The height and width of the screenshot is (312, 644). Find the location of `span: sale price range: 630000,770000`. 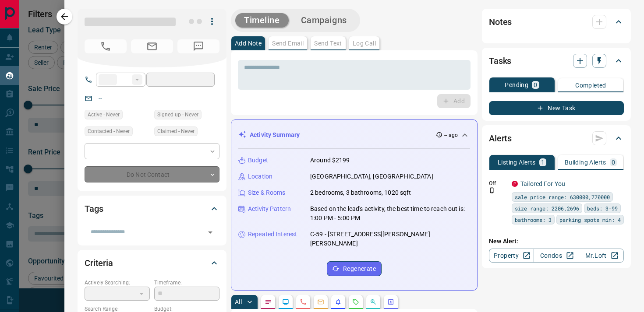

span: sale price range: 630000,770000 is located at coordinates (562, 197).